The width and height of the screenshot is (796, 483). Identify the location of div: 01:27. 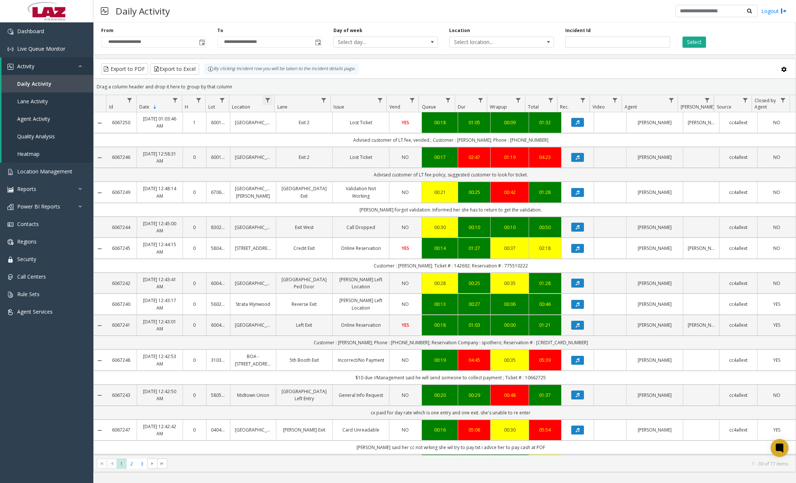
(474, 248).